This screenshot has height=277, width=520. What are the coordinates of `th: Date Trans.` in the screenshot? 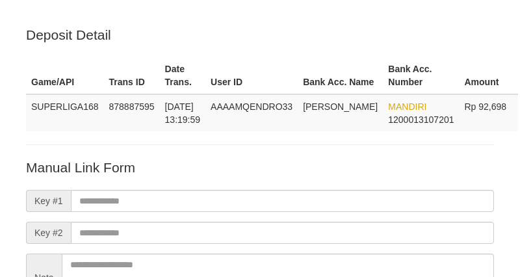 It's located at (183, 75).